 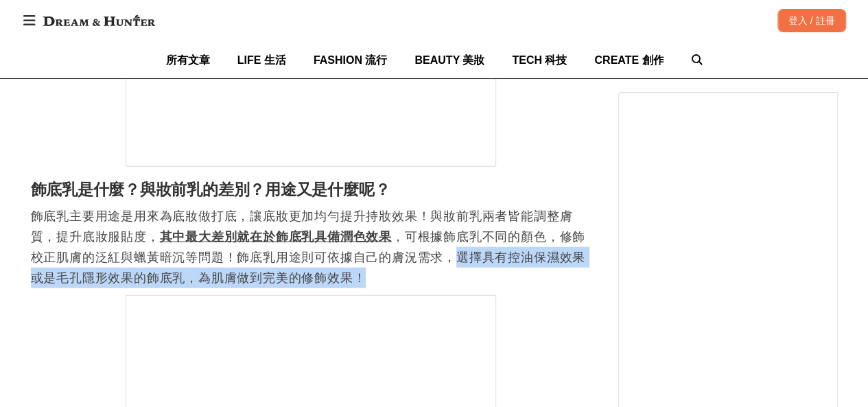 What do you see at coordinates (311, 248) in the screenshot?
I see `p: 飾底乳主要用途是用來為底妝做打底，讓底妝更加均勻提升持妝效果！與妝前乳兩者皆能調整膚質，提升底妝服貼度， ，可根據飾底乳不同的顏色，修飾校正肌膚的泛紅與蠟黃暗沉等問題！飾底乳用途則可依據自己的膚...` at bounding box center [311, 248].